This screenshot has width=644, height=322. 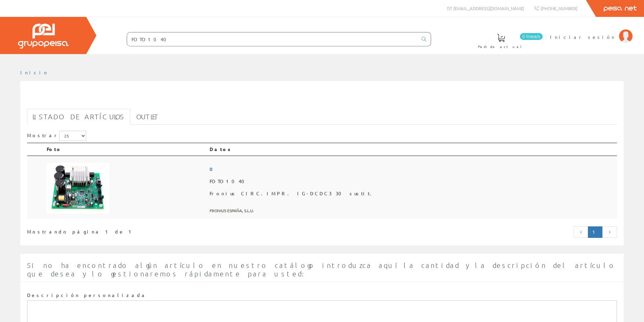 What do you see at coordinates (272, 39) in the screenshot?
I see `input: Buscar ...` at bounding box center [272, 39].